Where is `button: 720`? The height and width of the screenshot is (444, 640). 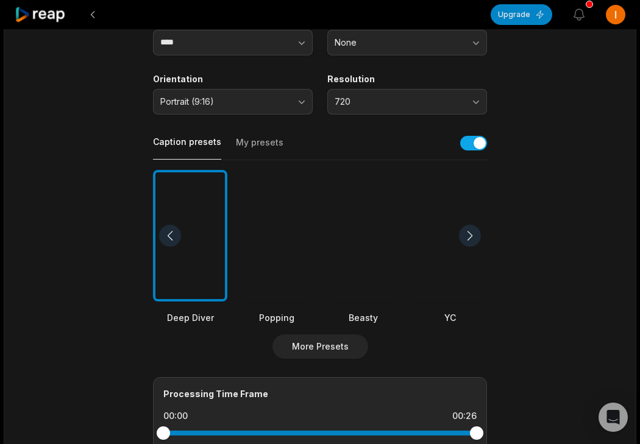
button: 720 is located at coordinates (407, 102).